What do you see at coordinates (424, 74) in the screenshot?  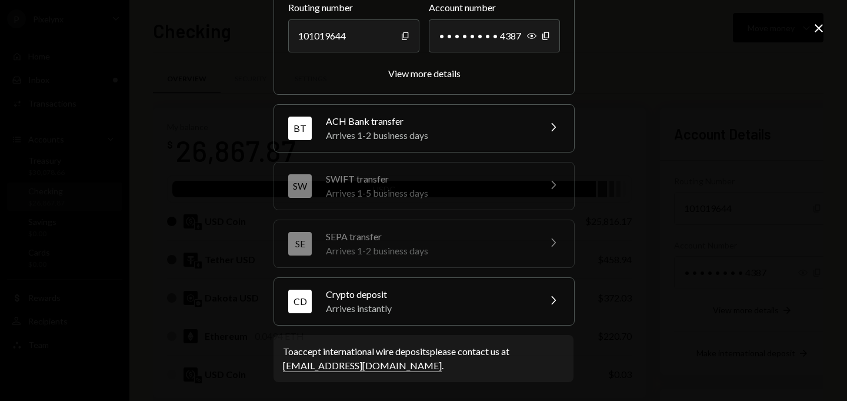 I see `button: View more details` at bounding box center [424, 74].